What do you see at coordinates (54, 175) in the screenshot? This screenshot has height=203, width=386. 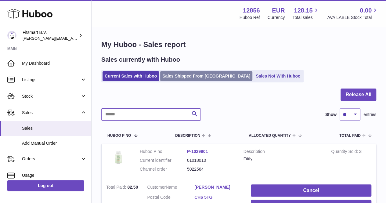 I see `span: Usage` at bounding box center [54, 175].